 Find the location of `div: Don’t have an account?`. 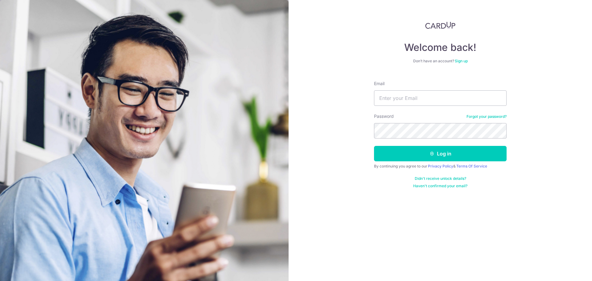

div: Don’t have an account? is located at coordinates (440, 61).